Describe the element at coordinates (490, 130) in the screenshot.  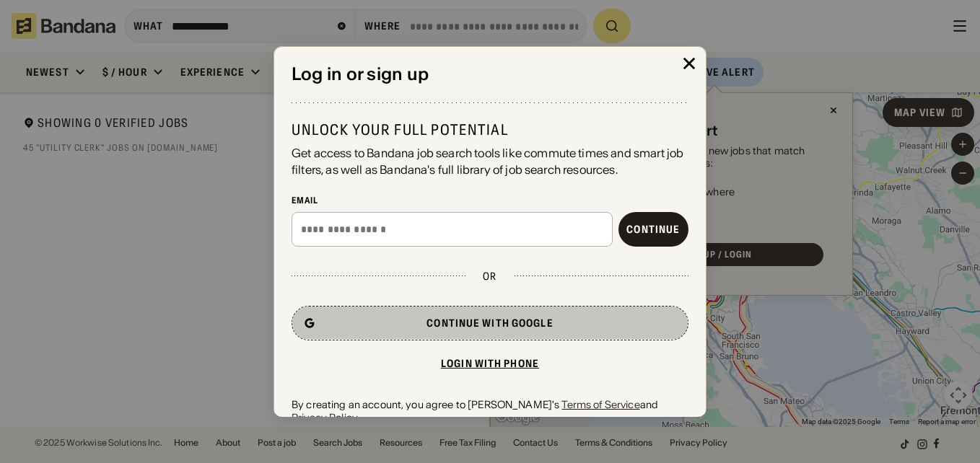
I see `div: Unlock your full potential` at that location.